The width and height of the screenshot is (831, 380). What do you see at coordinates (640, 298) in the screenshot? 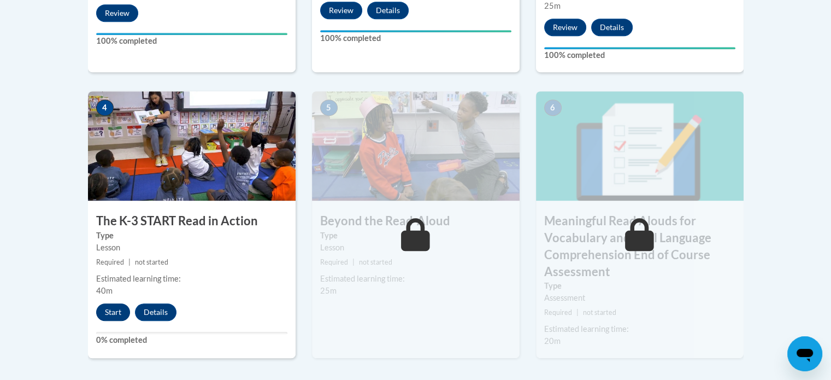
I see `div: Assessment` at bounding box center [640, 298].